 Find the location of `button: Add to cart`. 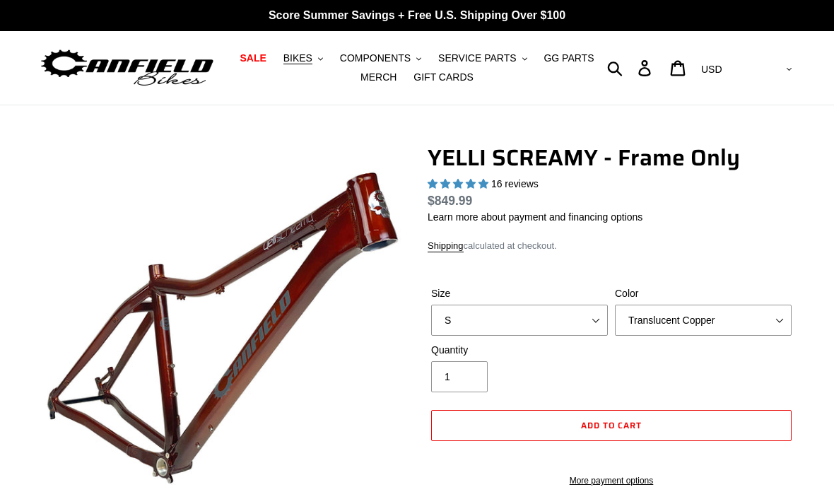

button: Add to cart is located at coordinates (612, 426).